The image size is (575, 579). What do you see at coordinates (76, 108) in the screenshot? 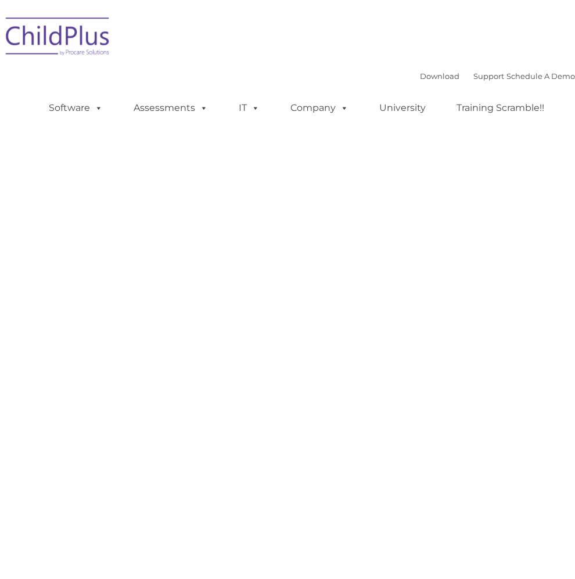
I see `a: Software` at bounding box center [76, 108].